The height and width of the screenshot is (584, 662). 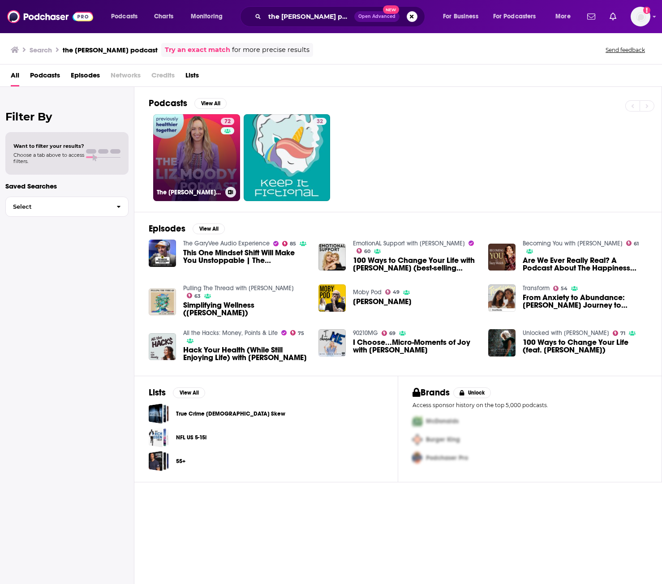 What do you see at coordinates (565, 333) in the screenshot?
I see `a: Unlocked with Savannah Chrisley` at bounding box center [565, 333].